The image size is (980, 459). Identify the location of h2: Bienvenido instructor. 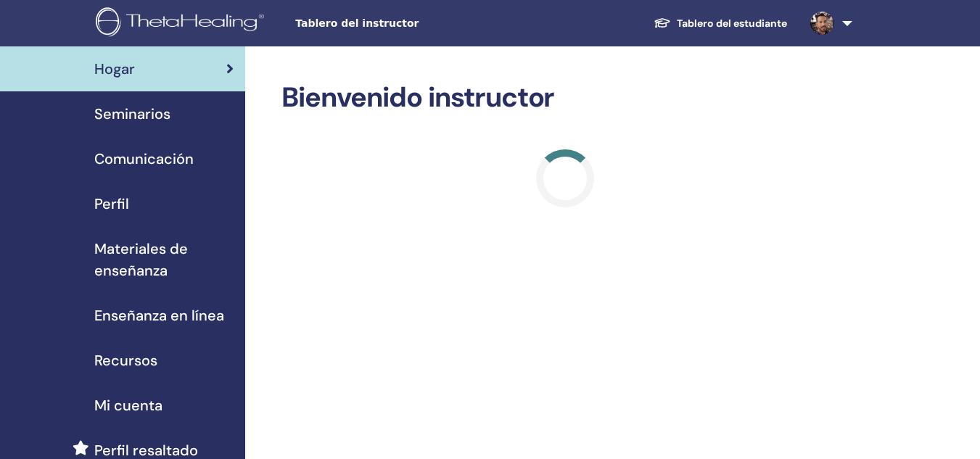
(565, 98).